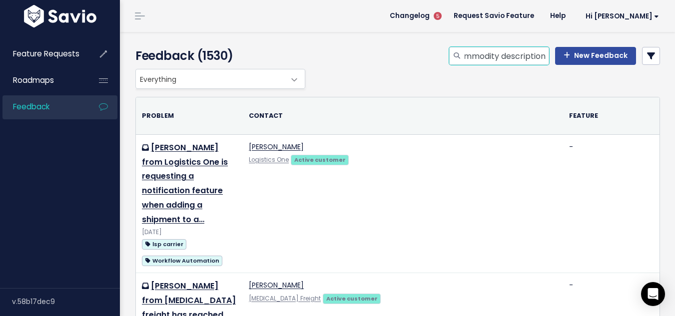 Image resolution: width=675 pixels, height=316 pixels. What do you see at coordinates (218, 56) in the screenshot?
I see `h4: Feedback (1530)` at bounding box center [218, 56].